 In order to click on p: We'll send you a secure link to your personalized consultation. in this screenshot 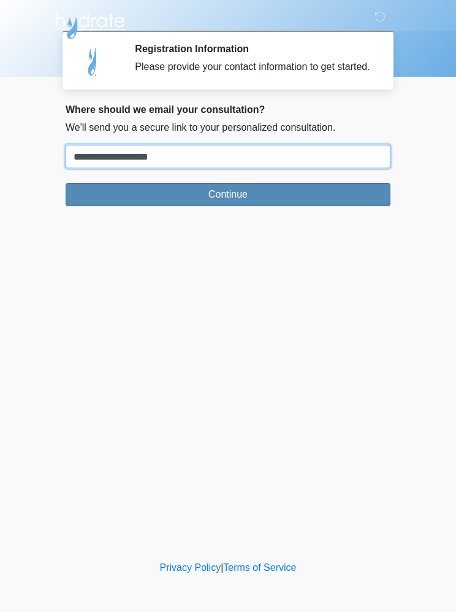, I will do `click(228, 128)`.